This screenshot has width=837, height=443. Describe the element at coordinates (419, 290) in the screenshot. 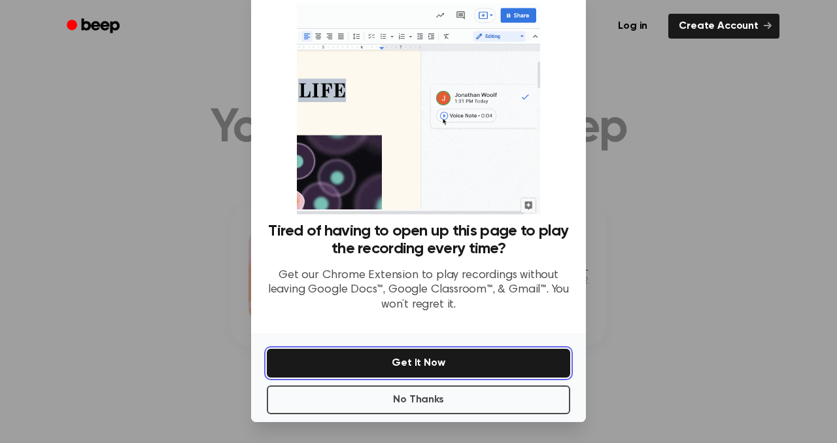

I see `p: Get our Chrome Extension to play recordings without leaving Google Docs™, Google Classroom™, & Gm...` at that location.